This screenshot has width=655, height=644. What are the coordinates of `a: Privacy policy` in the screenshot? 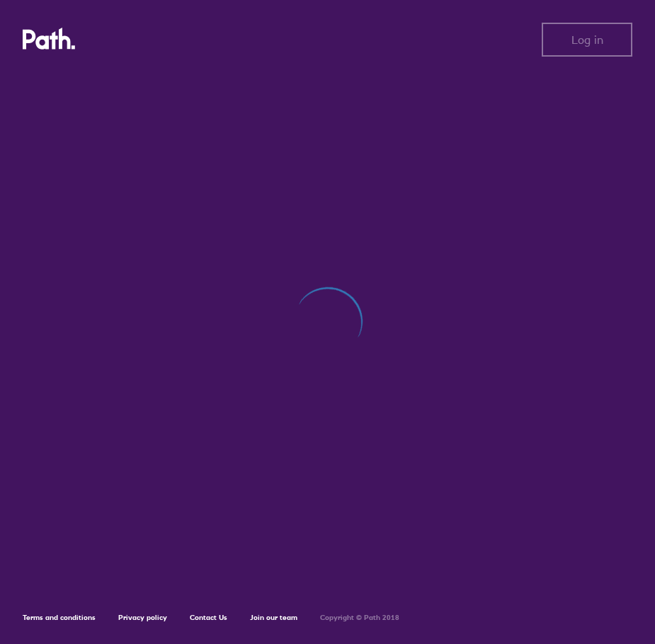 It's located at (142, 617).